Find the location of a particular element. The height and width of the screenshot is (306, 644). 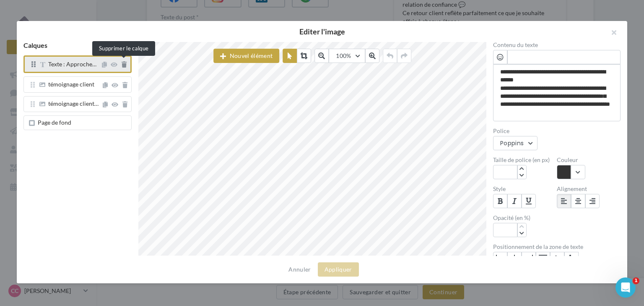

button: Poppins is located at coordinates (515, 143).